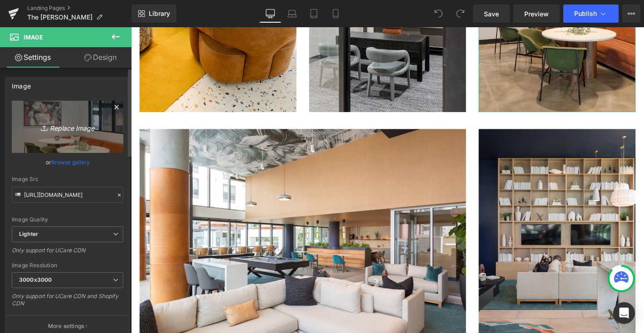 The width and height of the screenshot is (644, 333). What do you see at coordinates (439, 13) in the screenshot?
I see `button: Undo` at bounding box center [439, 13].